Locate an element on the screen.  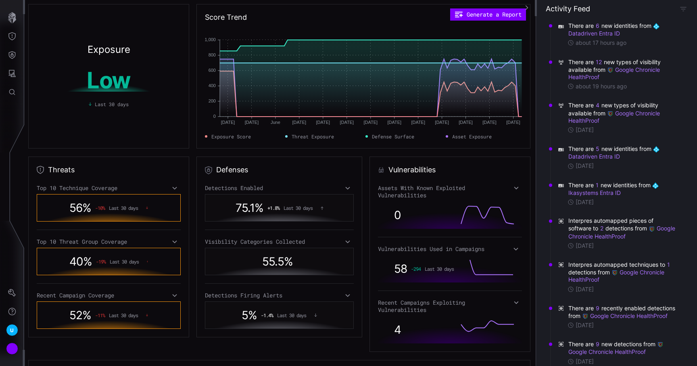
h2: Exposure is located at coordinates (109, 50).